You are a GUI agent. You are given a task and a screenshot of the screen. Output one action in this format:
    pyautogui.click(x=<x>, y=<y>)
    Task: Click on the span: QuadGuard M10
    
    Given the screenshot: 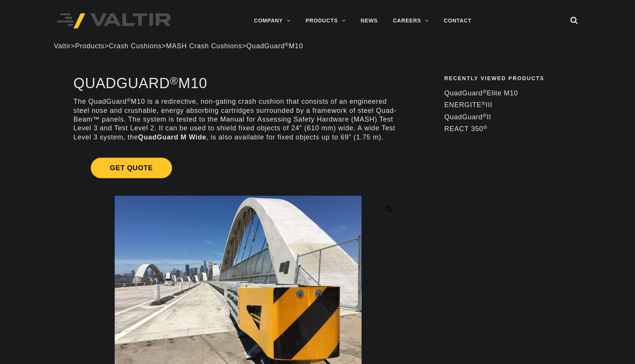 What is the action you would take?
    pyautogui.click(x=275, y=46)
    